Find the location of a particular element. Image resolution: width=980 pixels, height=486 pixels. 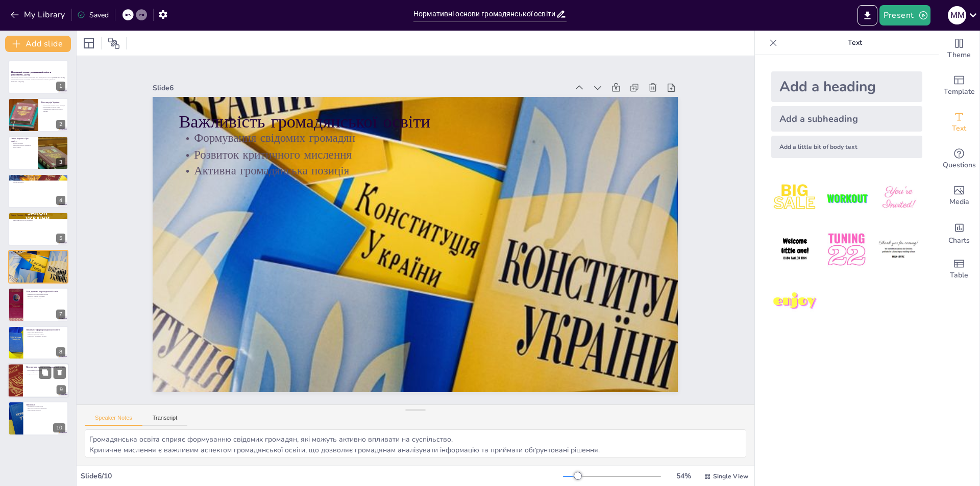

div: Add a little bit of body text is located at coordinates (847, 147).